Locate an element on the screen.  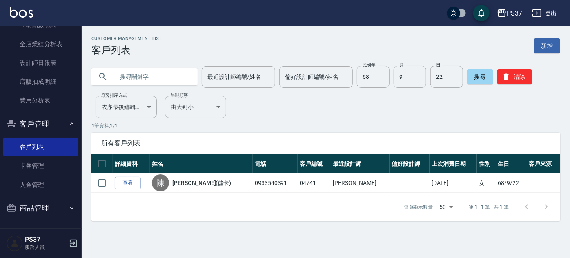
td: 04741 is located at coordinates (314, 183).